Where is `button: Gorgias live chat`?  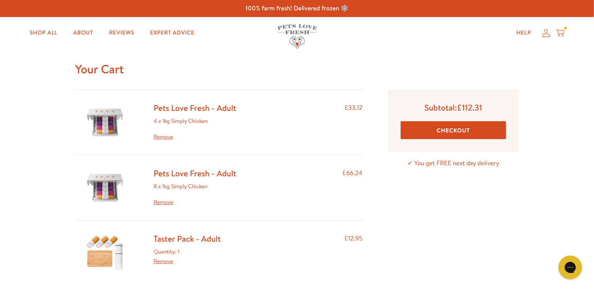 button: Gorgias live chat is located at coordinates (16, 15).